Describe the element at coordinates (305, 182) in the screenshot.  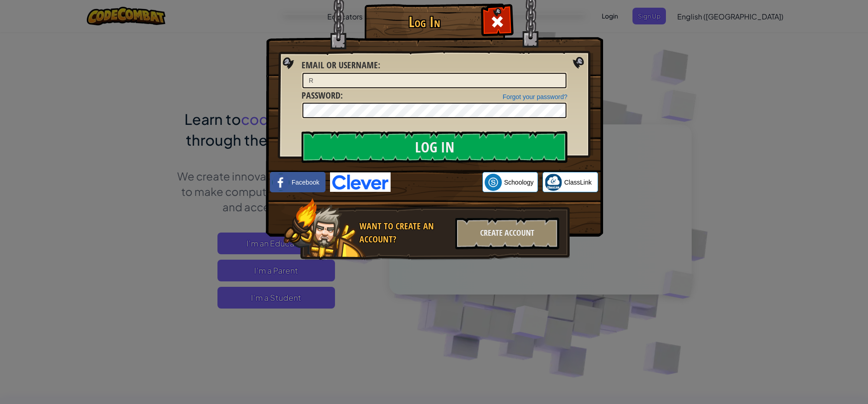
I see `span: Facebook` at that location.